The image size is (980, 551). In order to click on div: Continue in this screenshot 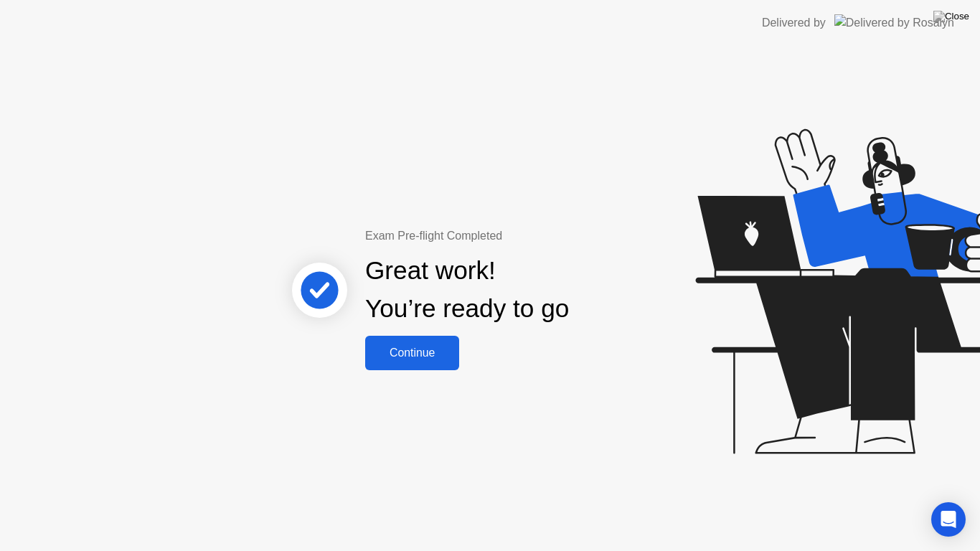, I will do `click(412, 353)`.